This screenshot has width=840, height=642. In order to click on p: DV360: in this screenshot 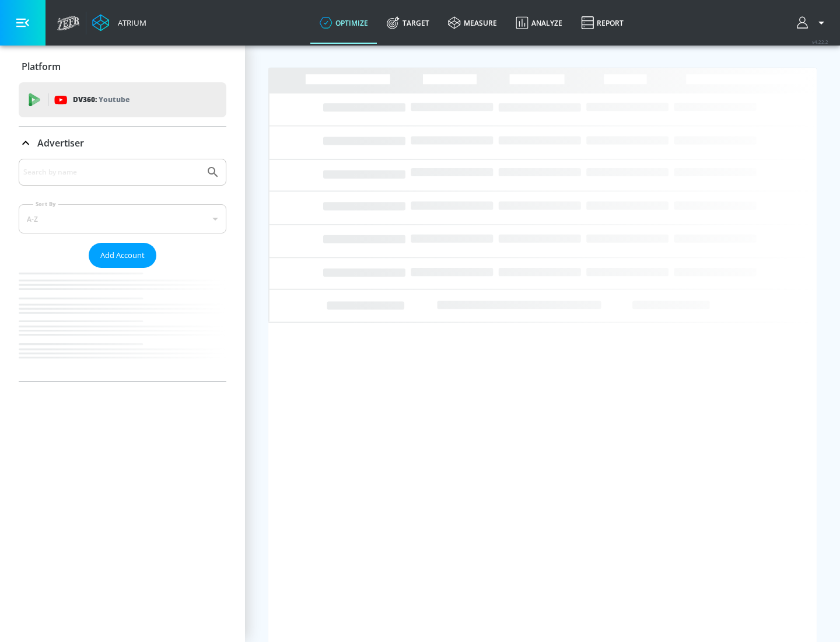, I will do `click(100, 100)`.